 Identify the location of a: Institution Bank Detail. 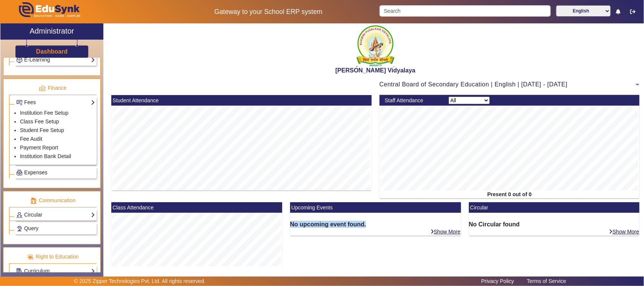
(45, 157).